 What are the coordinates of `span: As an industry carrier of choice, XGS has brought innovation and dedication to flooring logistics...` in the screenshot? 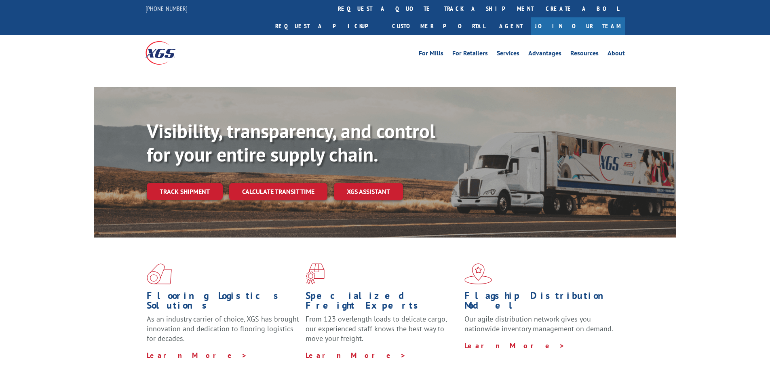 It's located at (223, 329).